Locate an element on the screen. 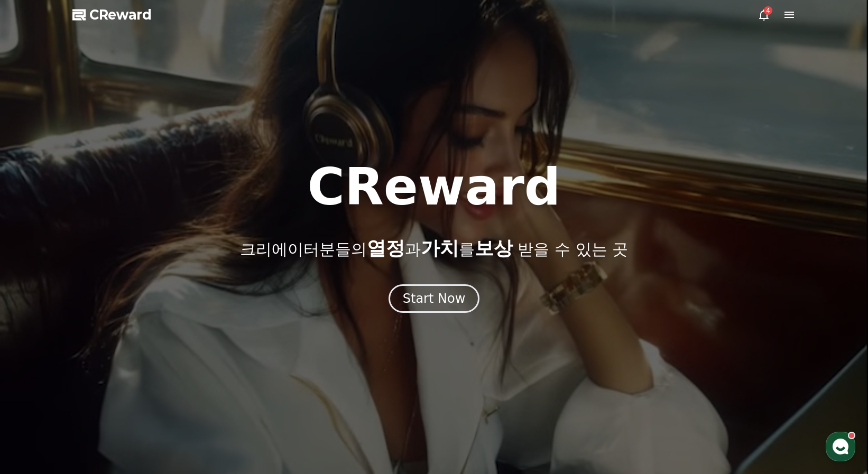 The image size is (868, 474). span: 설정 is located at coordinates (170, 355).